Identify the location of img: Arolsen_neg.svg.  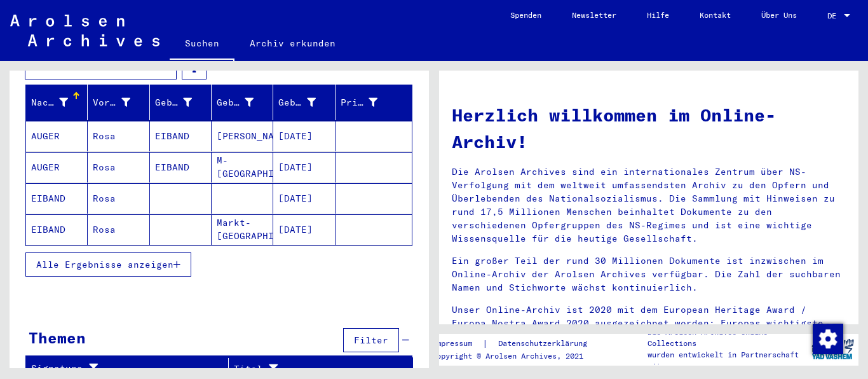
(85, 30).